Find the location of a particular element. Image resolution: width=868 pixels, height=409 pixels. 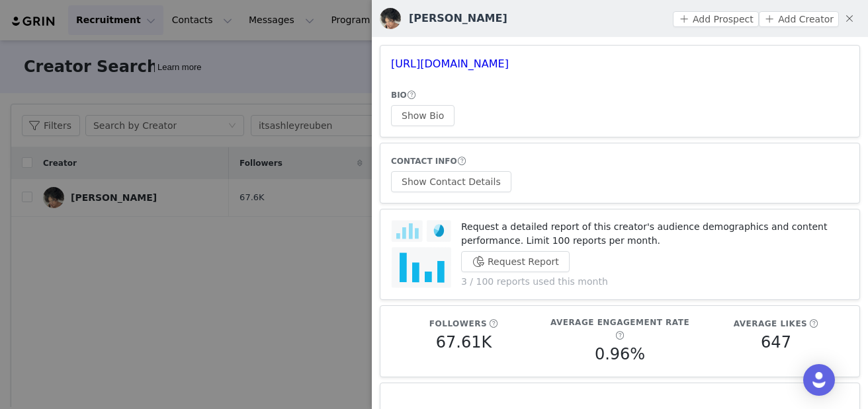

span: CONTACT INFO is located at coordinates (424, 161).